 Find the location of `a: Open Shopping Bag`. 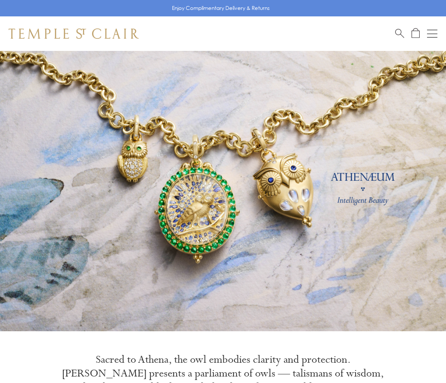

a: Open Shopping Bag is located at coordinates (416, 33).